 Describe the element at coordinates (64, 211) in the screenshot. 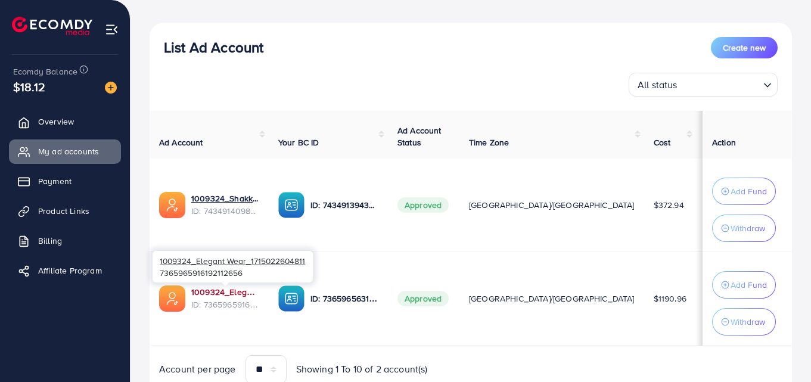

I see `span: Product Links` at that location.